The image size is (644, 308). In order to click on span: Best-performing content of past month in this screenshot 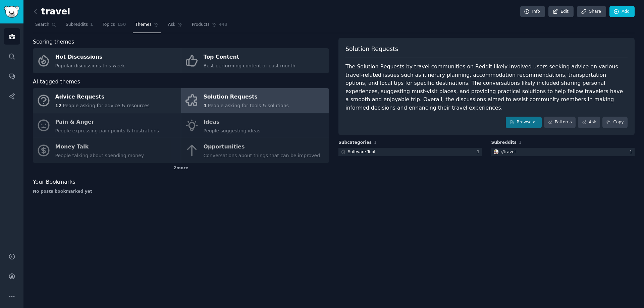, I will do `click(249, 65)`.